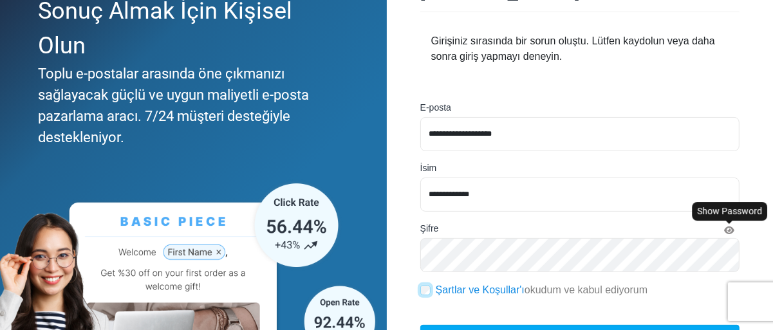 This screenshot has width=773, height=330. I want to click on div: Show Password, so click(730, 211).